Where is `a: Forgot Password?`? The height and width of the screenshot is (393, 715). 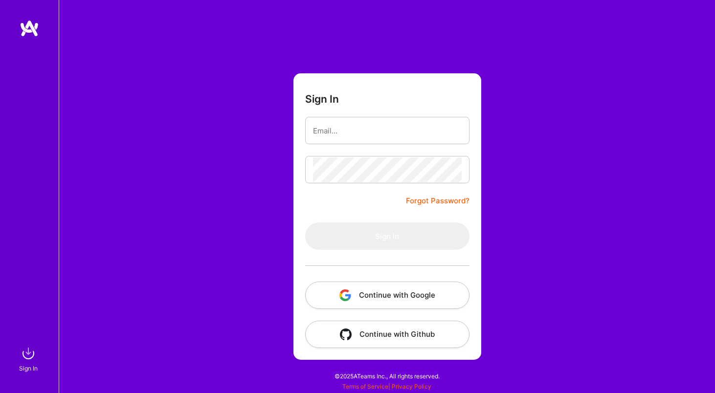 a: Forgot Password? is located at coordinates (437, 201).